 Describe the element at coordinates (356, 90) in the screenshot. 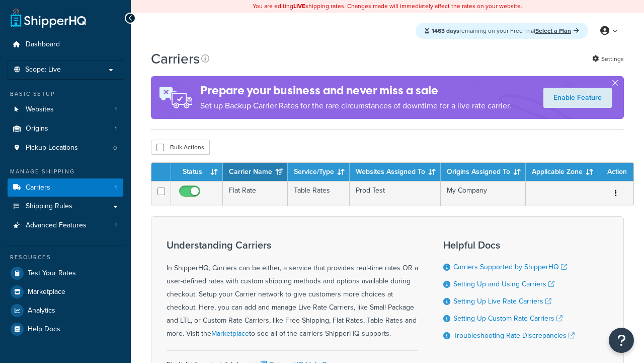

I see `h4: Prepare your business and never miss a sale` at that location.